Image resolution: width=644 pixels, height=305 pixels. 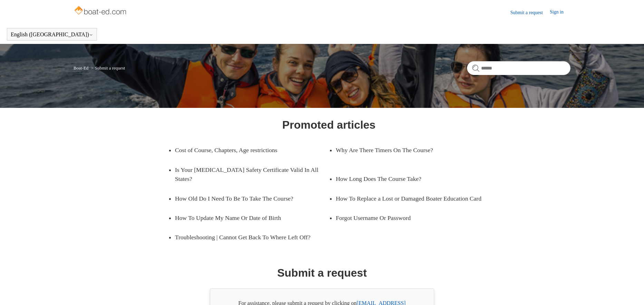 I want to click on a: How Long Does The Course Take?, so click(x=408, y=178).